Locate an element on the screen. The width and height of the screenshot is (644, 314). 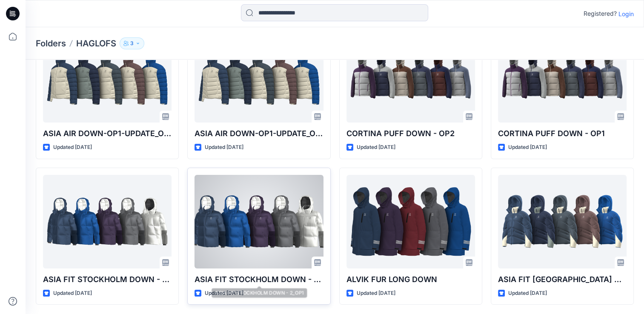
a: ASIA FIT STOCKHOLM DOWN - 2​_OP2 is located at coordinates (107, 222).